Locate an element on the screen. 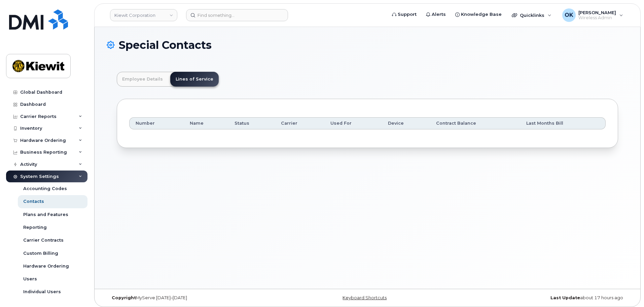 The height and width of the screenshot is (307, 644). th: Number is located at coordinates (157, 123).